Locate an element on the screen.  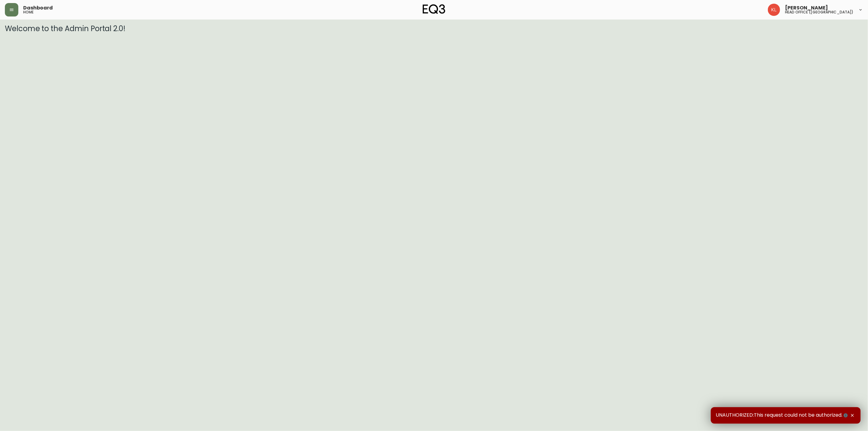
span: Dashboard is located at coordinates (38, 8).